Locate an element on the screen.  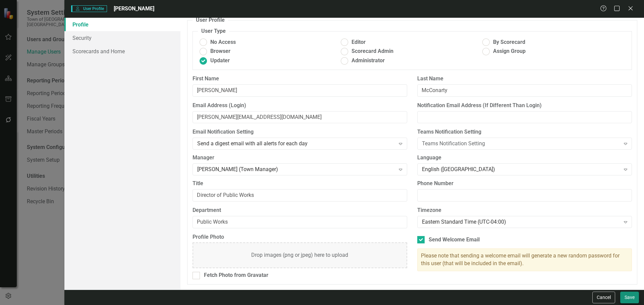
label: Title is located at coordinates (300, 183).